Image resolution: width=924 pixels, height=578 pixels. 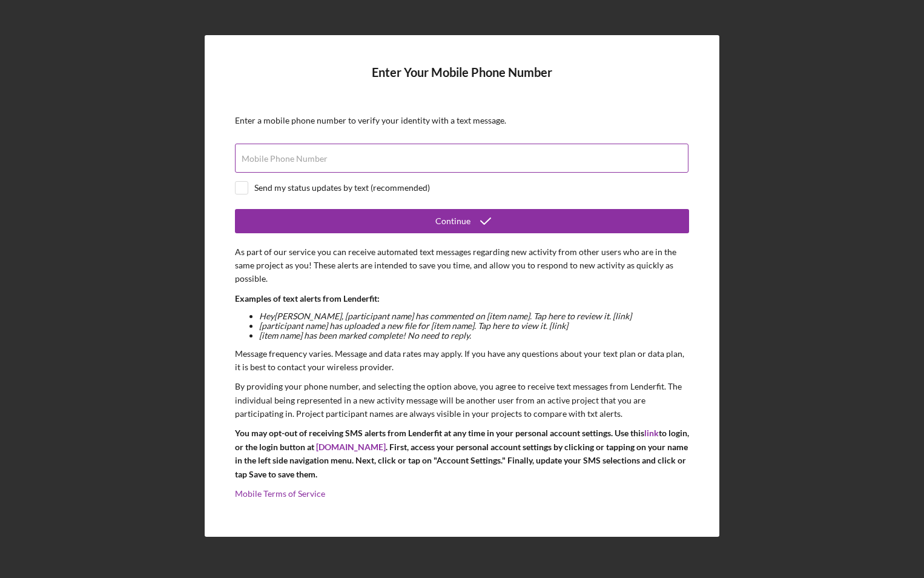 I want to click on button: Continue, so click(x=462, y=221).